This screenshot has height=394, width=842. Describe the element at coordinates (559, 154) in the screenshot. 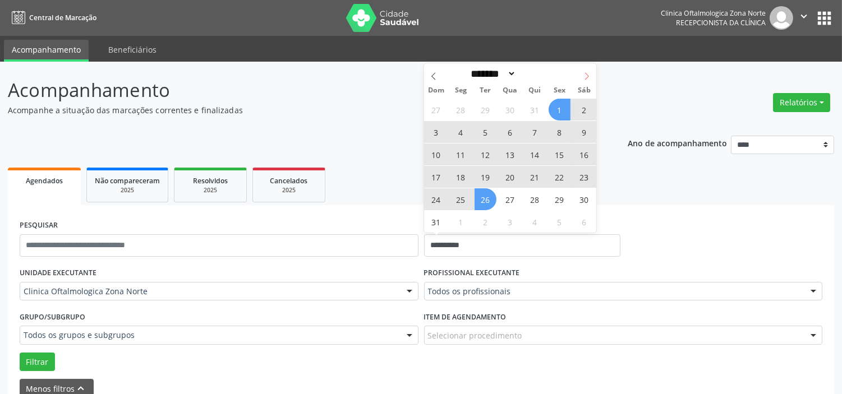

I see `span: Agosto 15, 2025` at that location.